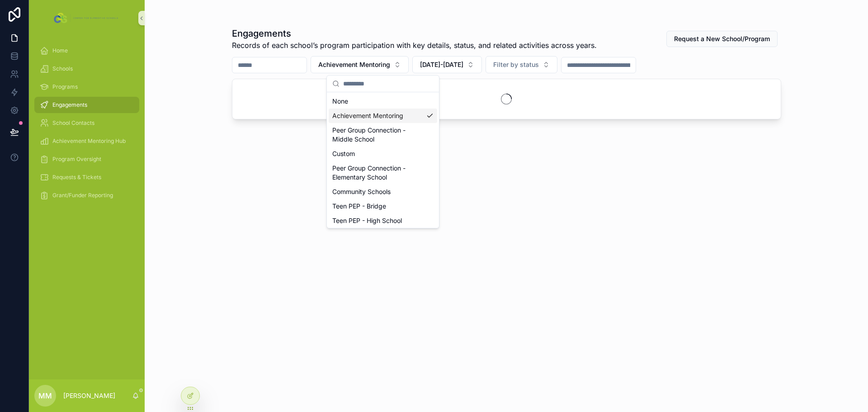 This screenshot has height=412, width=868. Describe the element at coordinates (87, 141) in the screenshot. I see `a: Achievement Mentoring Hub` at that location.